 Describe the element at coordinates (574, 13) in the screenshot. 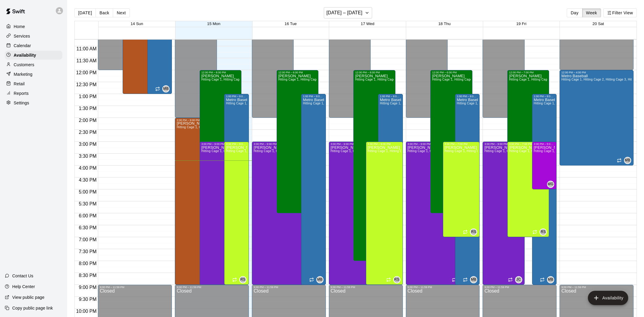

I see `button: Day` at that location.